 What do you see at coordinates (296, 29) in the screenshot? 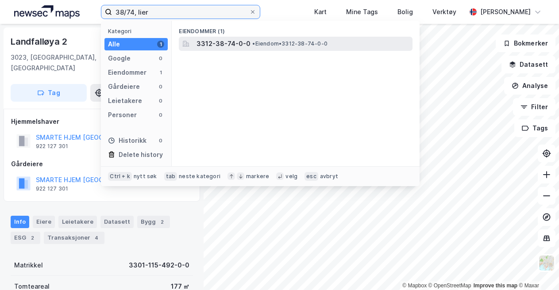
I see `div: Eiendommer (1)` at bounding box center [296, 29].